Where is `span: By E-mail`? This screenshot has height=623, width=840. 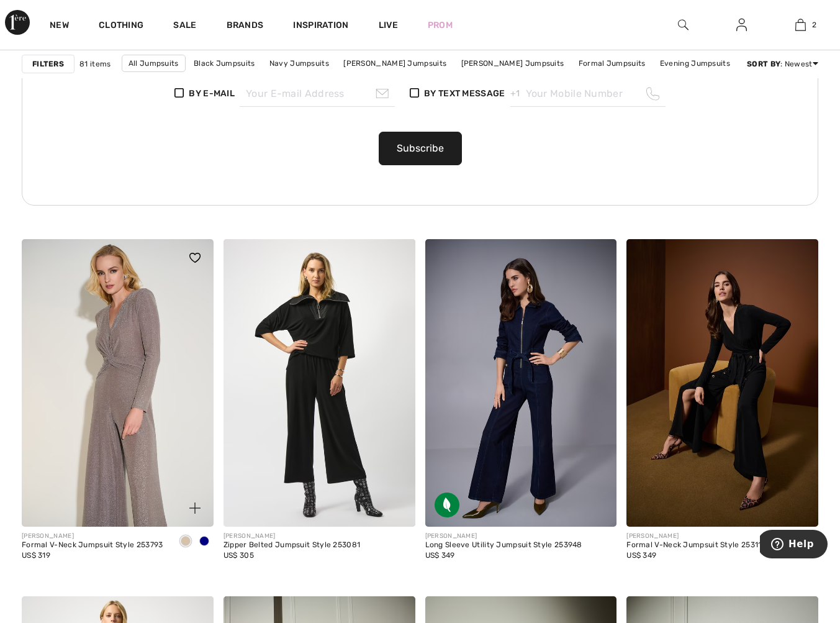 span: By E-mail is located at coordinates (212, 93).